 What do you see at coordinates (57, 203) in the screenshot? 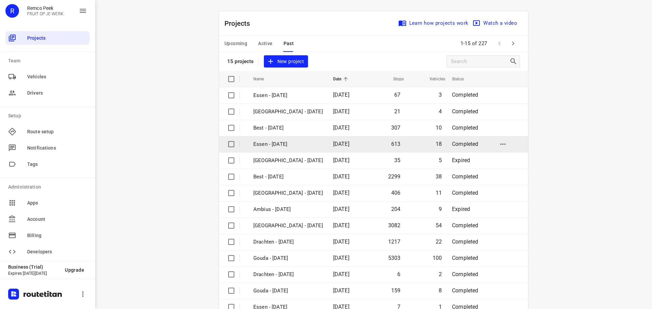
I see `span: Apps` at bounding box center [57, 203].